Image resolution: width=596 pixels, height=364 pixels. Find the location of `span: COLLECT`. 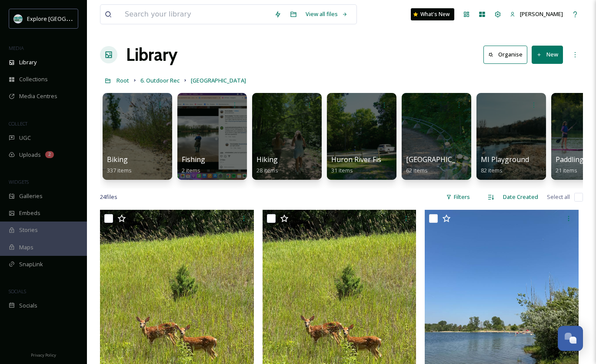

span: COLLECT is located at coordinates (18, 123).